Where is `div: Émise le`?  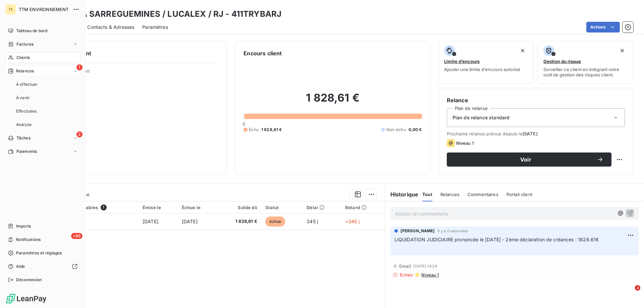
div: Émise le is located at coordinates (158, 208).